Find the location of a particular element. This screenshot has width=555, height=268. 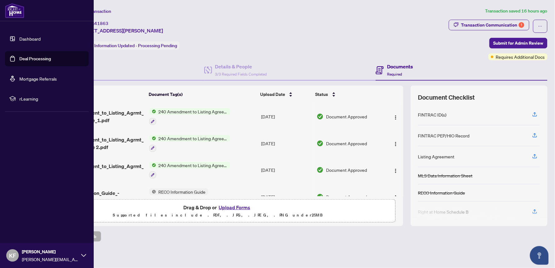

span: Required is located at coordinates (395, 74).